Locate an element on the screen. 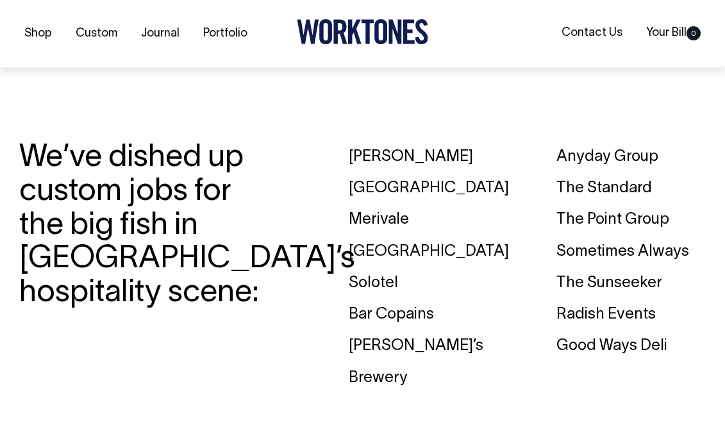  a: Journal is located at coordinates (160, 33).